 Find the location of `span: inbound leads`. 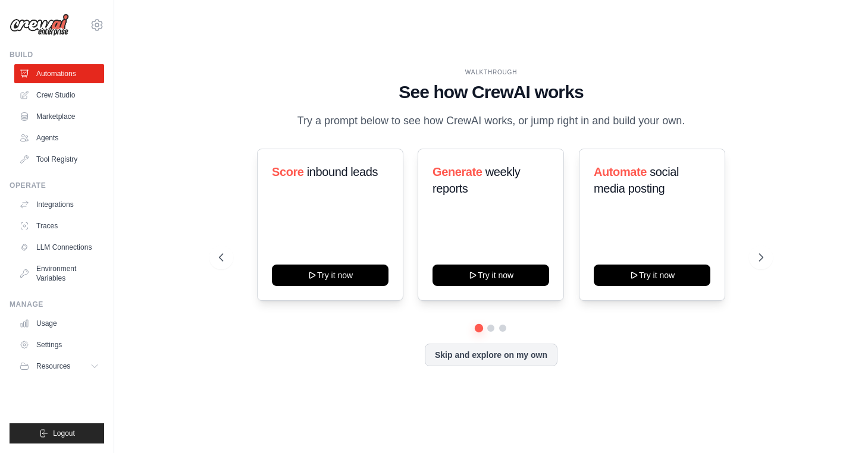

span: inbound leads is located at coordinates (342, 172).